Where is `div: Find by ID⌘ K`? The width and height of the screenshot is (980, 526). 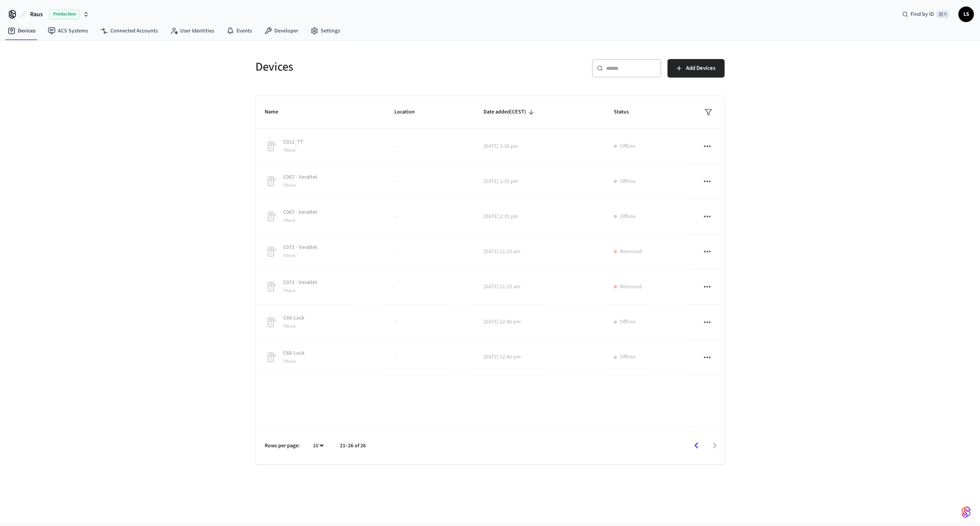
div: Find by ID⌘ K is located at coordinates (925, 15).